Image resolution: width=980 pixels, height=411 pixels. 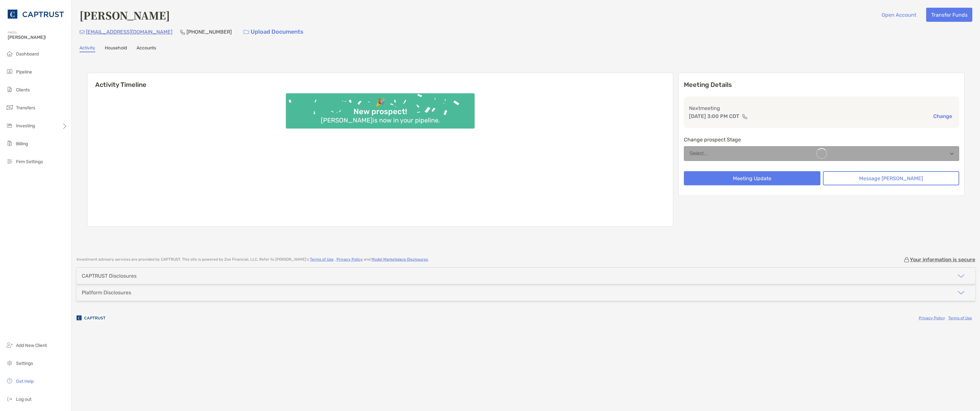 What do you see at coordinates (380, 108) in the screenshot?
I see `img: Confetti` at bounding box center [380, 108].